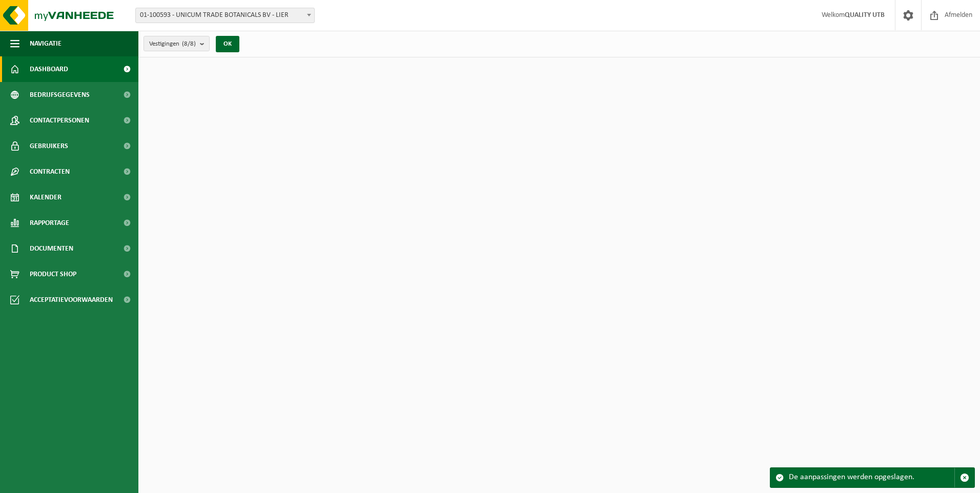 The image size is (980, 493). What do you see at coordinates (50, 172) in the screenshot?
I see `span: Contracten` at bounding box center [50, 172].